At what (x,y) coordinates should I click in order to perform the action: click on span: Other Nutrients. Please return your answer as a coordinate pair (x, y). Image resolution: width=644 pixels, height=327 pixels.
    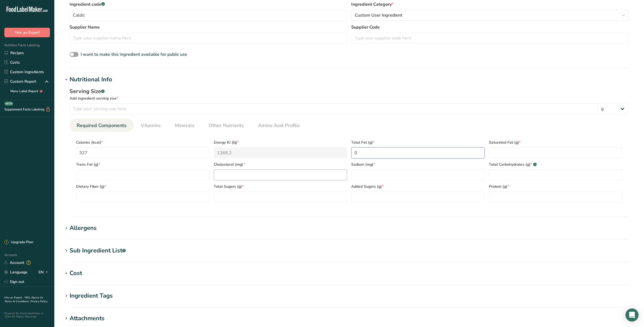
    Looking at the image, I should click on (226, 125).